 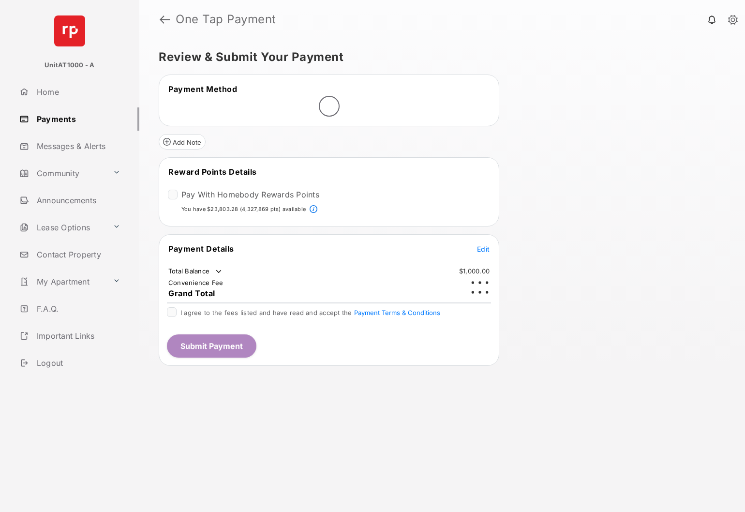 What do you see at coordinates (474, 271) in the screenshot?
I see `td: $1,000.00` at bounding box center [474, 271].